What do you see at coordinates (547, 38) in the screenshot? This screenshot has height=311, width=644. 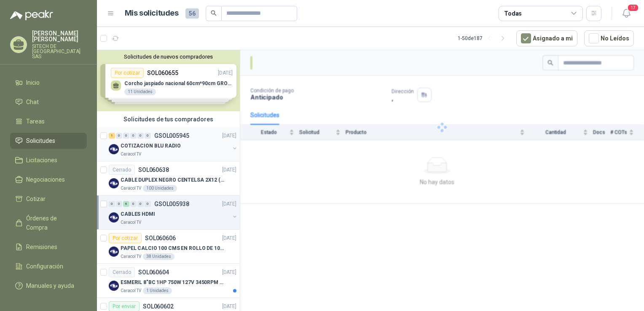 I see `button: Asignado a mi` at bounding box center [547, 38].